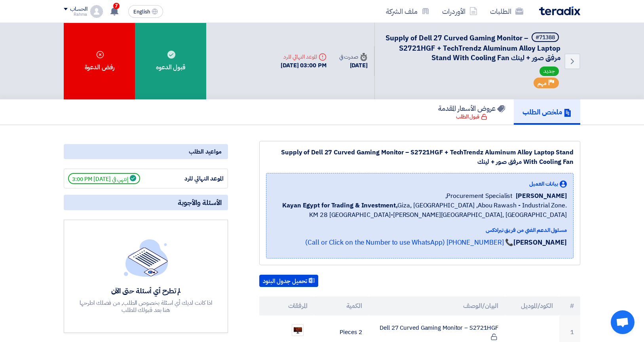 Image resolution: width=644 pixels, height=342 pixels. I want to click on th: المرفقات, so click(287, 306).